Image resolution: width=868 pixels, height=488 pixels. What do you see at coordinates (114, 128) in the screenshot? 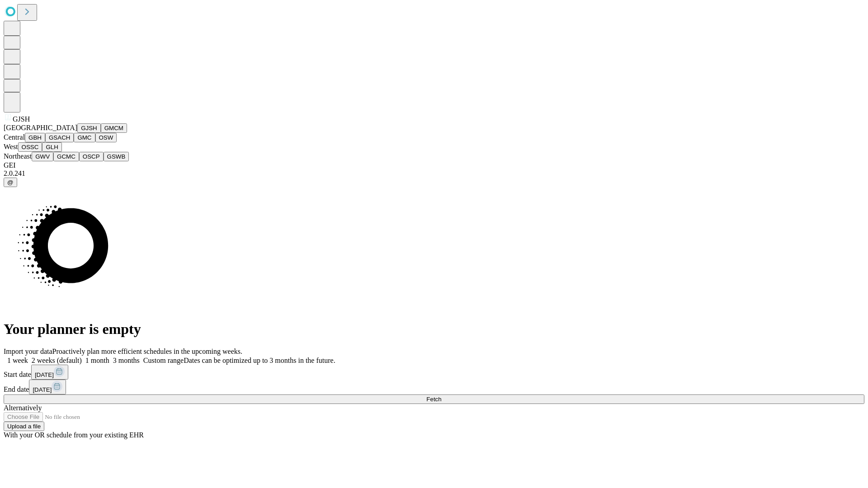
I see `button: GMCM` at bounding box center [114, 128].